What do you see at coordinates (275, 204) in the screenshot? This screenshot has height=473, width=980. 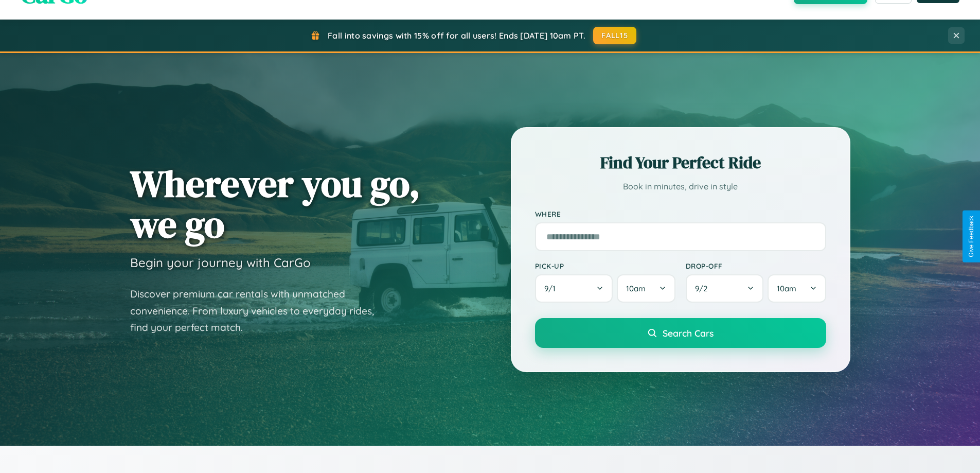 I see `h1: Wherever you go, we go` at bounding box center [275, 204].